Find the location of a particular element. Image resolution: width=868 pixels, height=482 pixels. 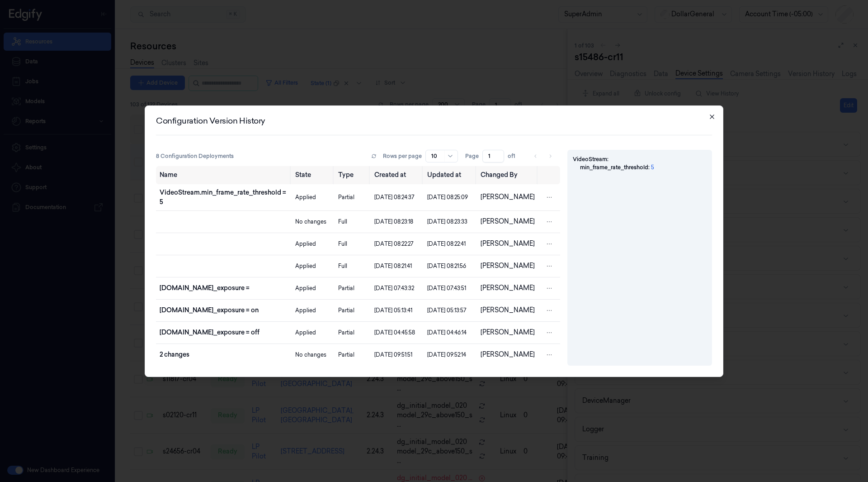

div: min fps 5 is located at coordinates (223, 197).